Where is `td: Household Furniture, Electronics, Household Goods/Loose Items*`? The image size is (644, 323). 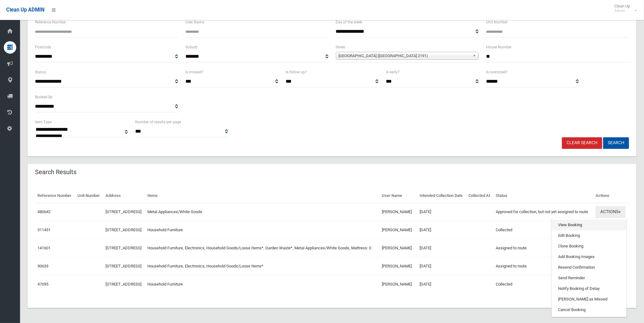
td: Household Furniture, Electronics, Household Goods/Loose Items* is located at coordinates (262, 267).